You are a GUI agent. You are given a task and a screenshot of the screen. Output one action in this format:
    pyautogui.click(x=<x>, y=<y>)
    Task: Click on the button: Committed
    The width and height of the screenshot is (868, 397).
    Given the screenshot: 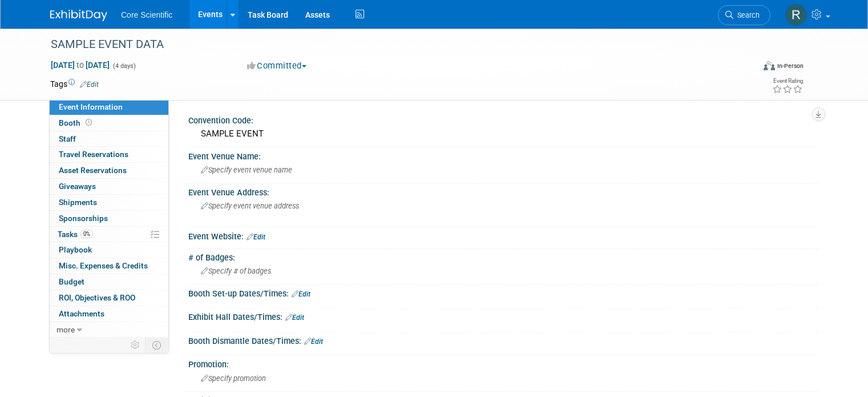 What is the action you would take?
    pyautogui.click(x=277, y=66)
    